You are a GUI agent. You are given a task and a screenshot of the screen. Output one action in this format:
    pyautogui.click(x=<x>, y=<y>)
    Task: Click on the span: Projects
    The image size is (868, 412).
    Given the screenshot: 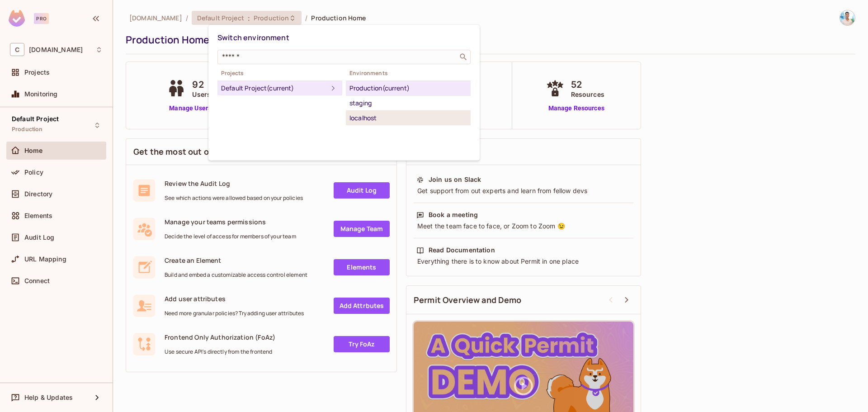 What is the action you would take?
    pyautogui.click(x=280, y=73)
    